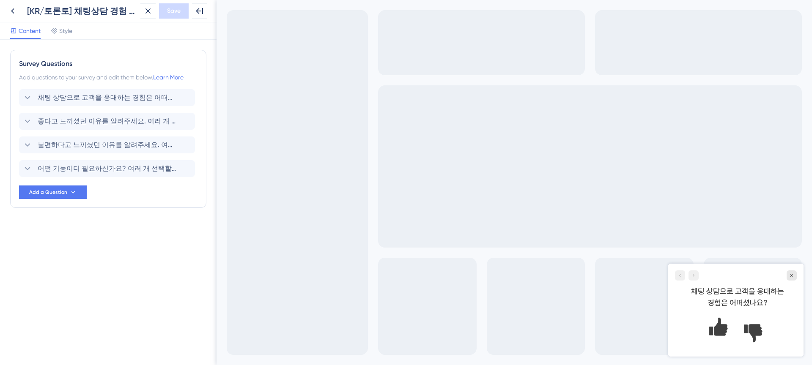  What do you see at coordinates (69, 33) in the screenshot?
I see `div: 채팅 상담으로 고객을 응대하는 경험은 어떠셨나요?` at bounding box center [69, 33].